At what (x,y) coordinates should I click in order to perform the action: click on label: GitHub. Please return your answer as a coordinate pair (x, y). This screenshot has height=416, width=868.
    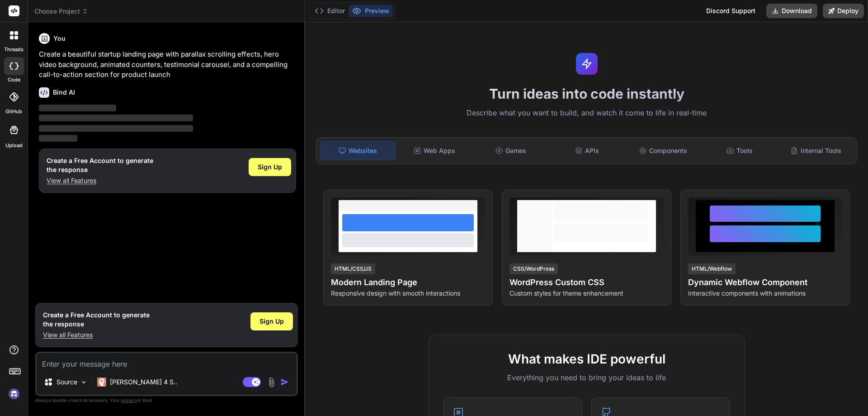
    Looking at the image, I should click on (13, 111).